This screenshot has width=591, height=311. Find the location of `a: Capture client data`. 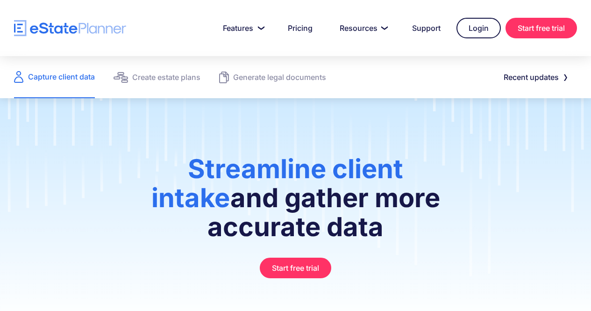

a: Capture client data is located at coordinates (54, 77).